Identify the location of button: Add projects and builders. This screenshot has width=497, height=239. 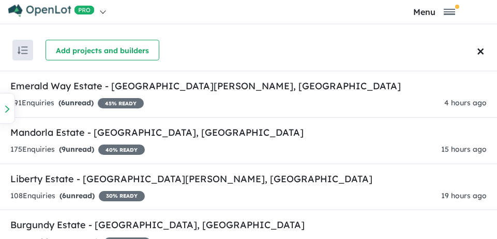
(102, 50).